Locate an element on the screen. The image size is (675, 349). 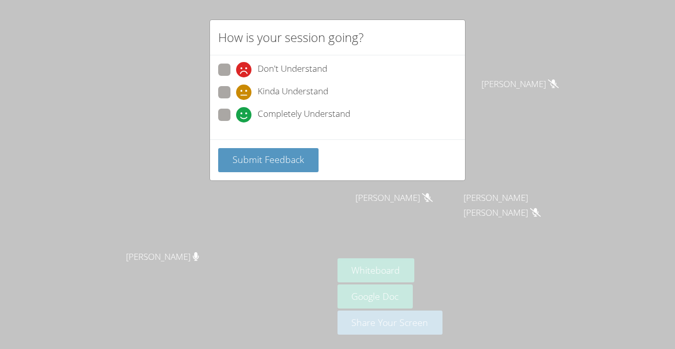
span: Completely Understand is located at coordinates (304, 115).